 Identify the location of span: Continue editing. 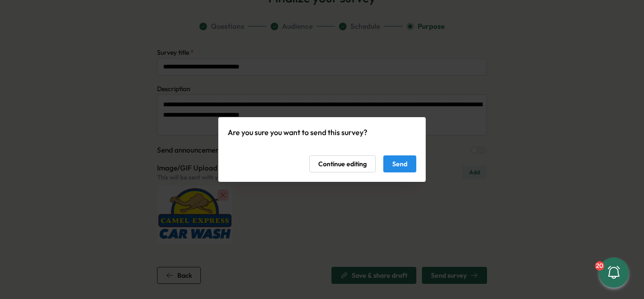
(342, 164).